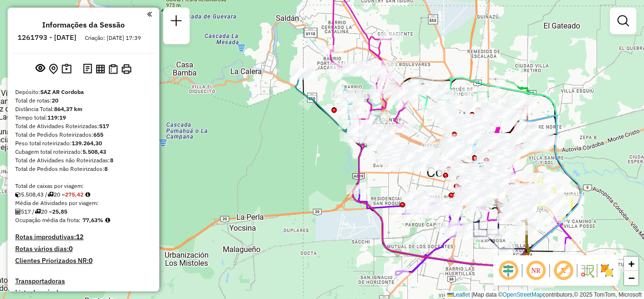 Image resolution: width=644 pixels, height=299 pixels. What do you see at coordinates (631, 264) in the screenshot?
I see `a: Zoom in` at bounding box center [631, 264].